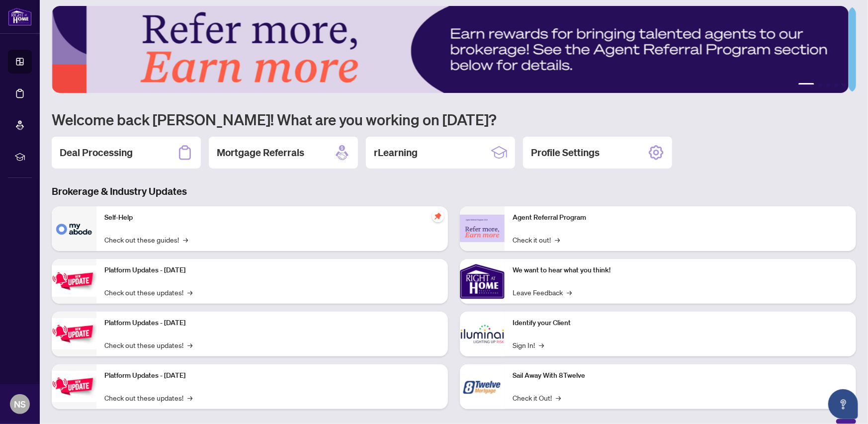 The image size is (868, 424). What do you see at coordinates (74, 386) in the screenshot?
I see `img: Platform Updates - June 23, 2025` at bounding box center [74, 386].